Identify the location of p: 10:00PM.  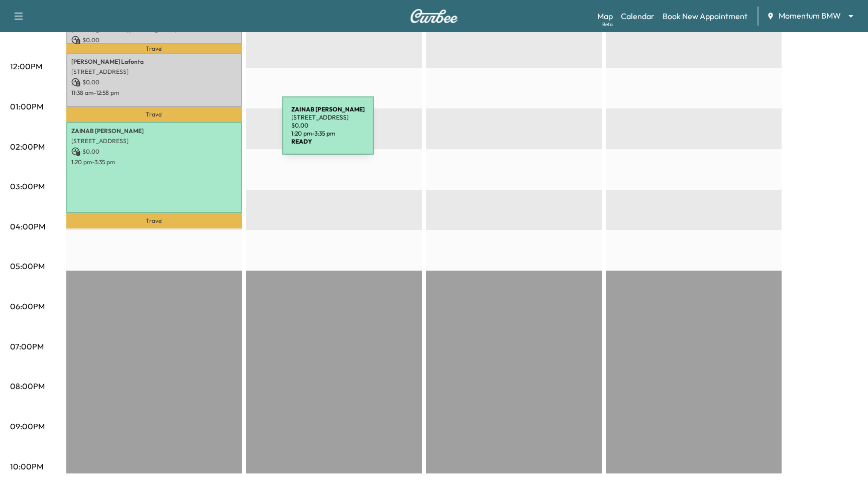
(27, 467).